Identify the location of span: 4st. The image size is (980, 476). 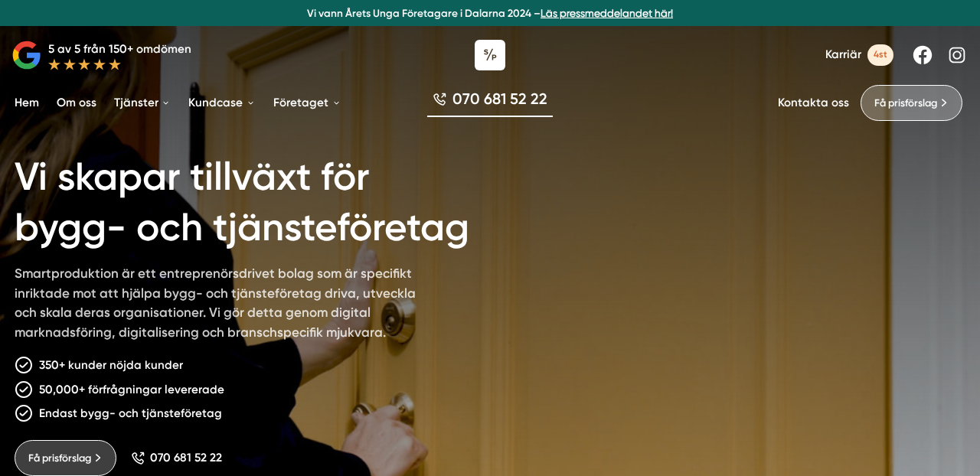
(881, 55).